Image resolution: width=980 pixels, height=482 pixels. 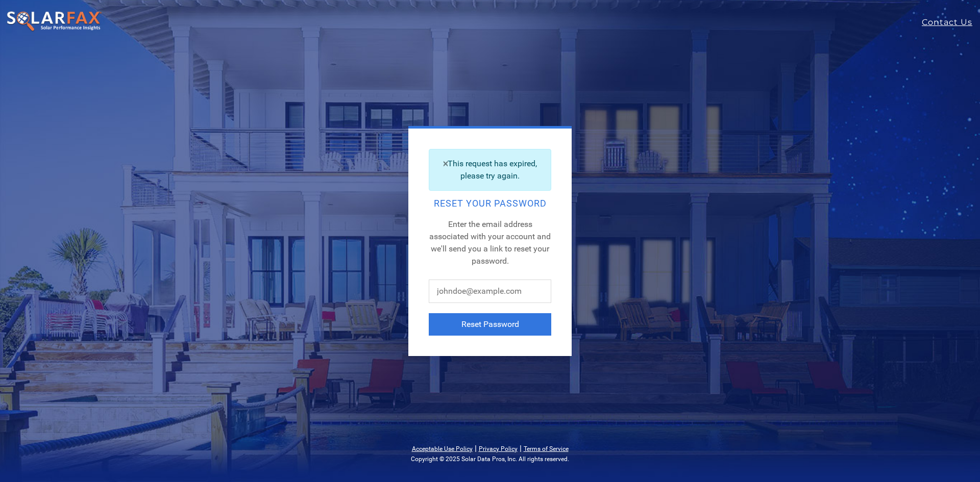 What do you see at coordinates (445, 163) in the screenshot?
I see `a: Close` at bounding box center [445, 163].